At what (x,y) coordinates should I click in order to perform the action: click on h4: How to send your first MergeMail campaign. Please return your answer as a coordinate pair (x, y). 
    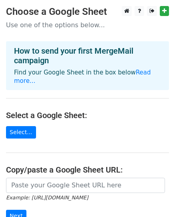
    Looking at the image, I should click on (87, 56).